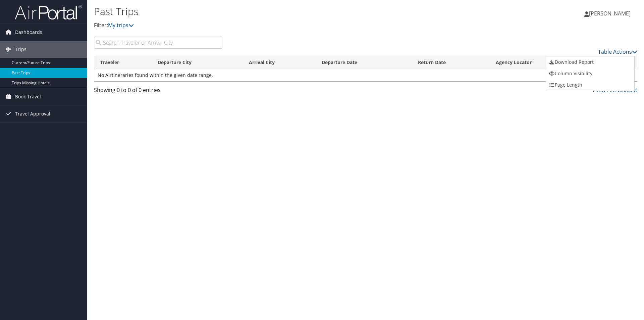 This screenshot has height=320, width=644. I want to click on span: Travel Approval, so click(32, 114).